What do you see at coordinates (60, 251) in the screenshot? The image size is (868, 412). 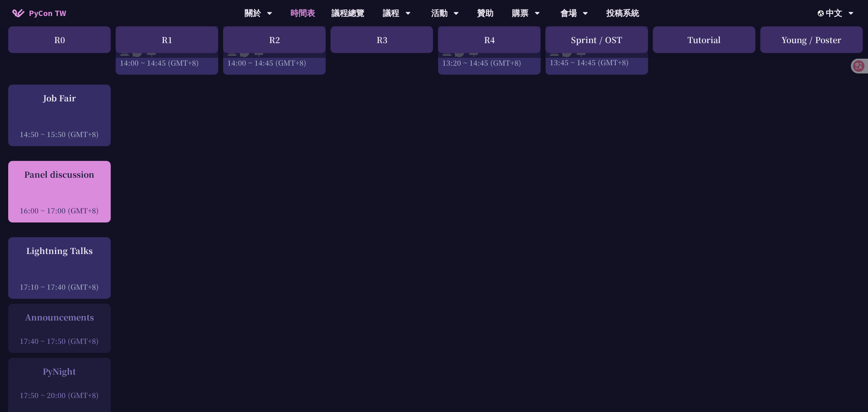 I see `div: Lightning Talks` at bounding box center [60, 251].